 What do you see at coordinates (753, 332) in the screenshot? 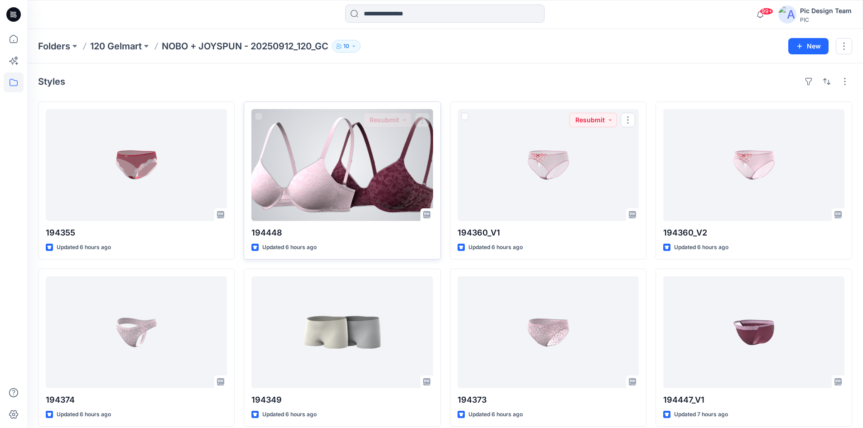
I see `a: 194447_V1` at bounding box center [753, 332].